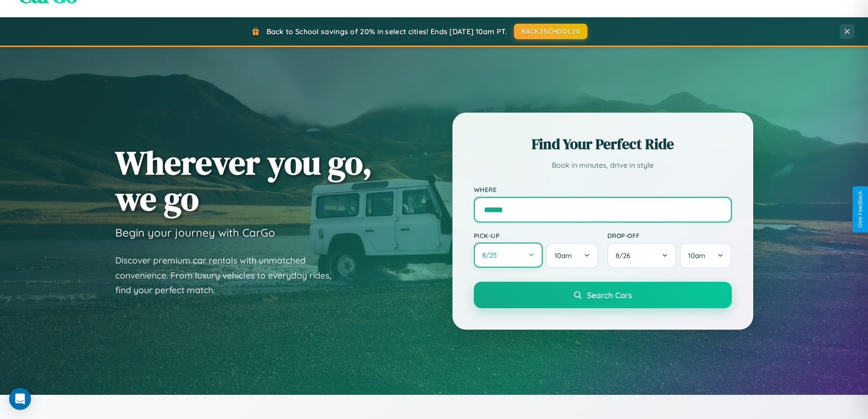 The width and height of the screenshot is (868, 419). Describe the element at coordinates (20, 399) in the screenshot. I see `div: Open Intercom Messenger` at that location.